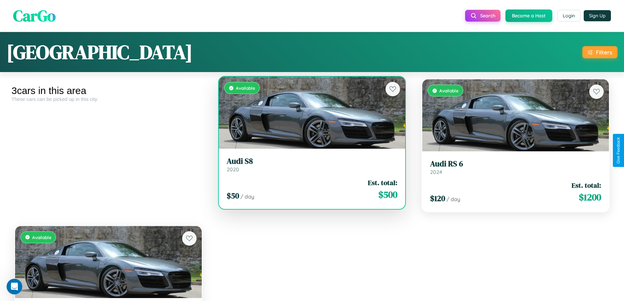  Describe the element at coordinates (604, 52) in the screenshot. I see `div: Filters` at that location.